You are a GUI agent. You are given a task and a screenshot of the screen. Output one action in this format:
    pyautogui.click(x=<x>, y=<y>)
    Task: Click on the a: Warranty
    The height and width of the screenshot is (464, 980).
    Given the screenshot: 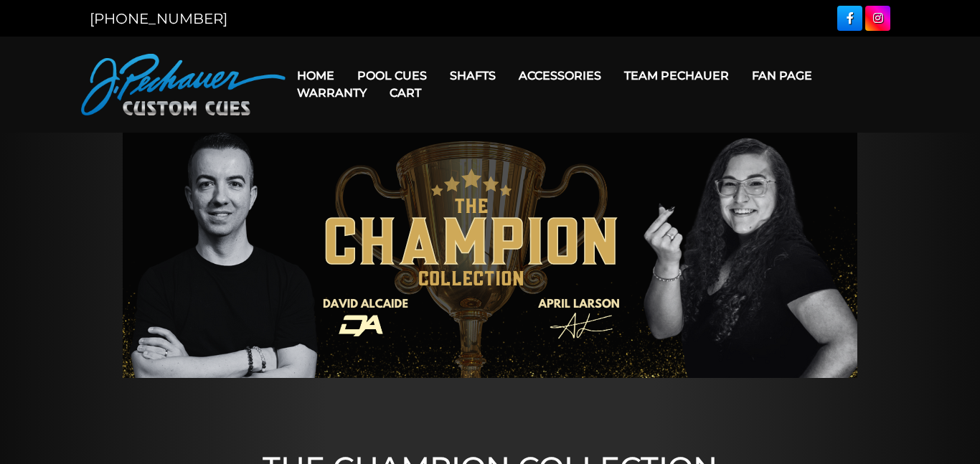 What is the action you would take?
    pyautogui.click(x=331, y=93)
    